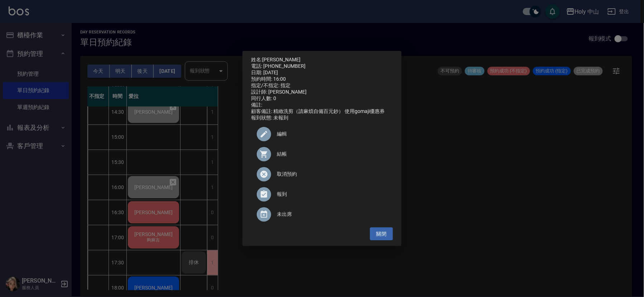  I want to click on div: 顧客備註: 精緻洗剪（請麻煩自備百元鈔） 使用gomaji優惠券, so click(322, 112).